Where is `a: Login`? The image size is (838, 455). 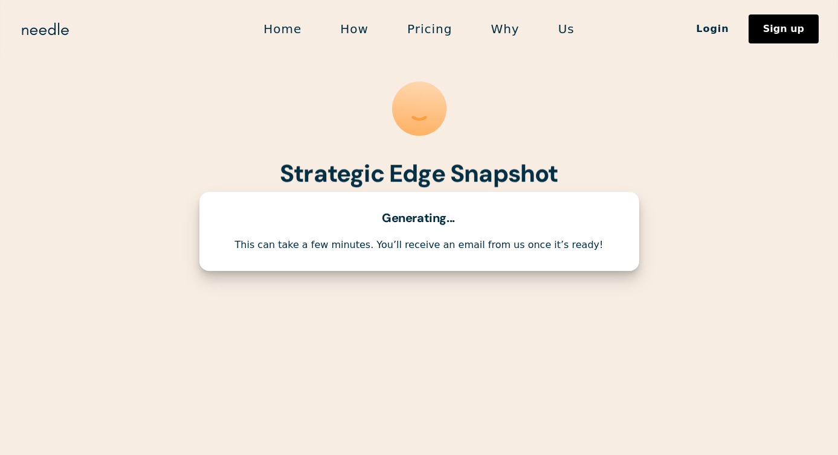
a: Login is located at coordinates (712, 29).